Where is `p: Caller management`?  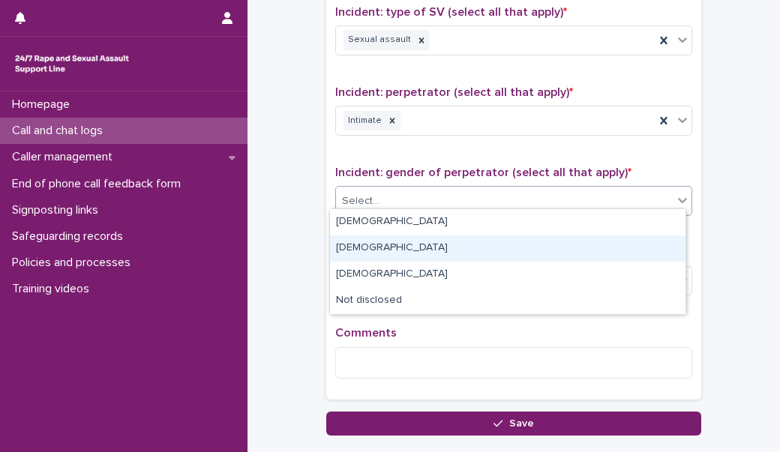
p: Caller management is located at coordinates (65, 157).